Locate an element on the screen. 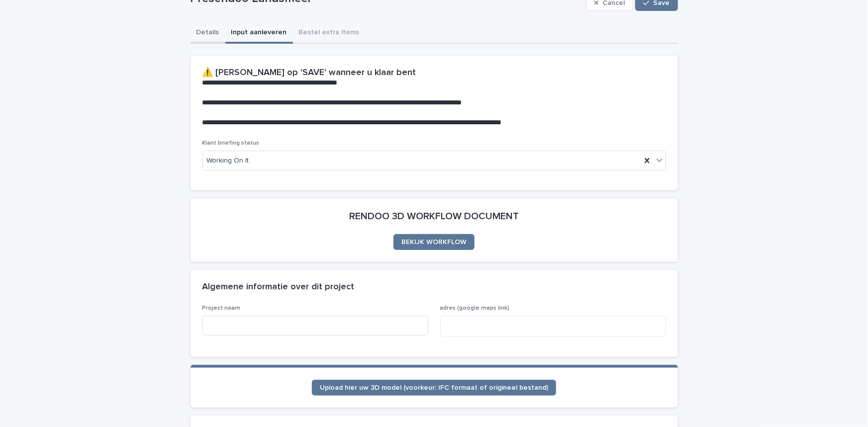 This screenshot has height=427, width=868. a: Upload hier uw 3D model (voorkeur: IFC formaat of origineel bestand) is located at coordinates (434, 388).